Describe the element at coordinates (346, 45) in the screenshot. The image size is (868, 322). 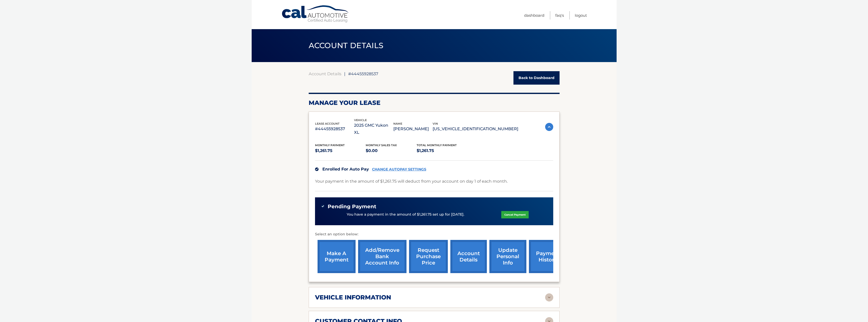
I see `span: ACCOUNT DETAILS` at that location.